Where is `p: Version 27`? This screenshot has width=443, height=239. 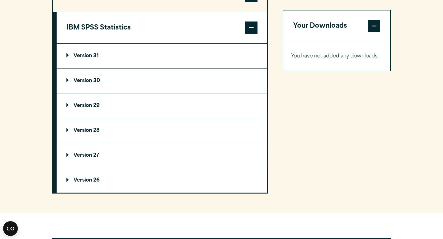
p: Version 27 is located at coordinates (83, 156).